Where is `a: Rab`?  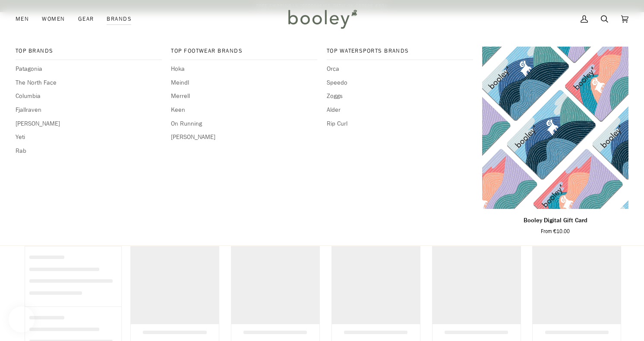 a: Rab is located at coordinates (88, 151).